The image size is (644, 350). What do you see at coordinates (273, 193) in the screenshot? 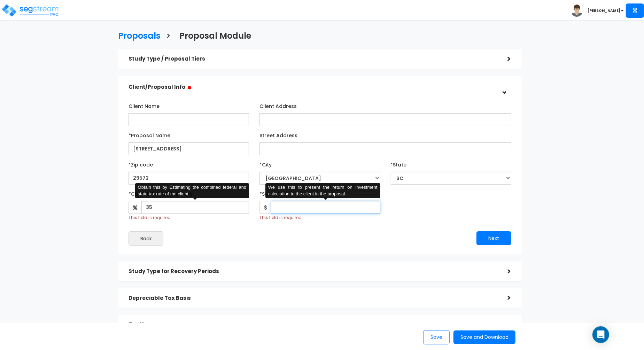
I see `label: *Study Fee` at bounding box center [273, 193].